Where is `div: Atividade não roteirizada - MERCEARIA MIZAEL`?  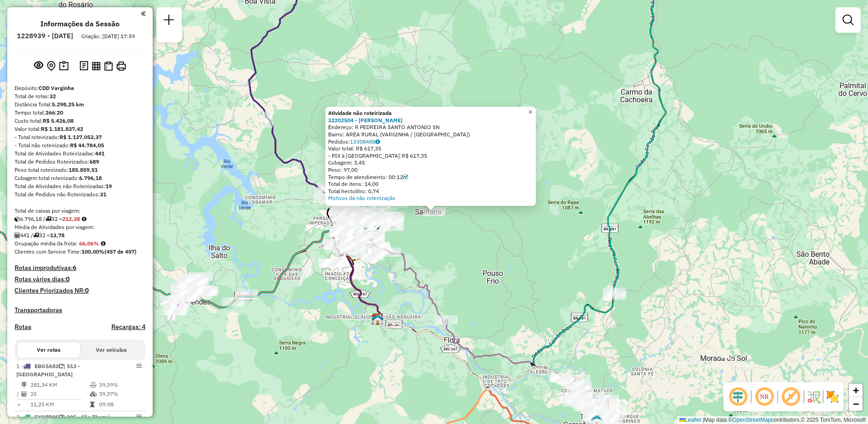
div: Atividade não roteirizada - MERCEARIA MIZAEL is located at coordinates (202, 290).